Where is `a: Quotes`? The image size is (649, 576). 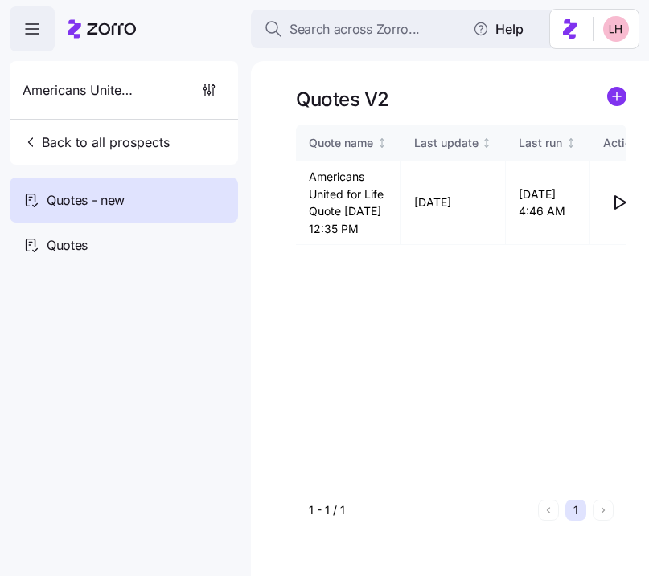
a: Quotes is located at coordinates (124, 245).